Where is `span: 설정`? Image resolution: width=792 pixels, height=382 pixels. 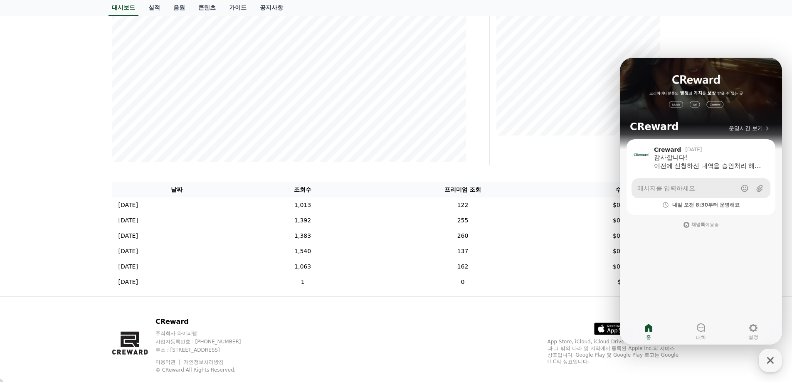 span: 설정 is located at coordinates (134, 280).